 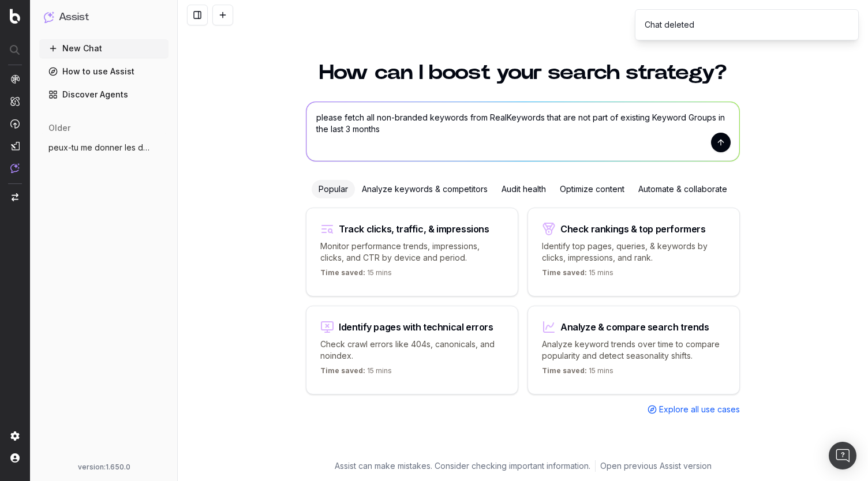 What do you see at coordinates (523, 131) in the screenshot?
I see `textarea: please fetch all non-branded keywords from RealKeywords that are not part of existing Keyword Gro...` at bounding box center [523, 131].